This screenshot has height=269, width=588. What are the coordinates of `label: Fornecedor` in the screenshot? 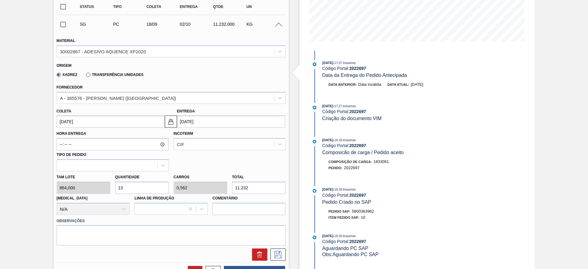 It's located at (70, 87).